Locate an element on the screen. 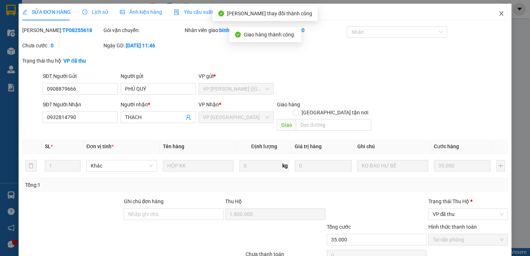  b: binhphu.kimhoang is located at coordinates (241, 30).